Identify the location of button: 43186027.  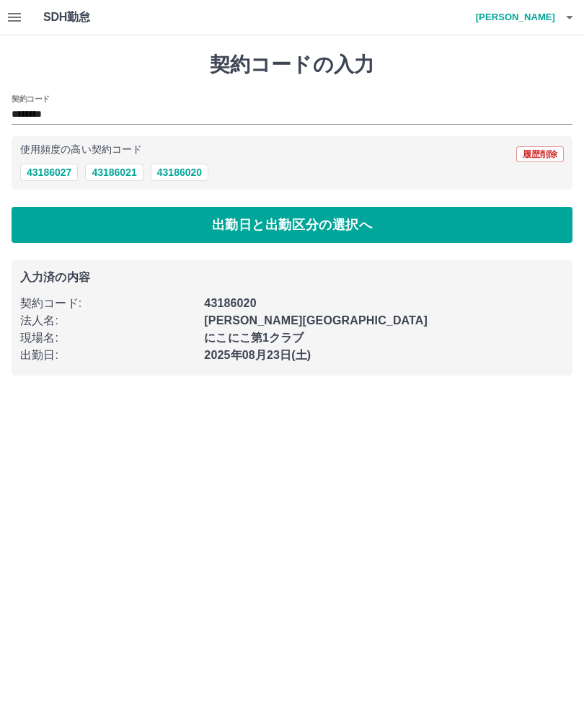
(49, 172).